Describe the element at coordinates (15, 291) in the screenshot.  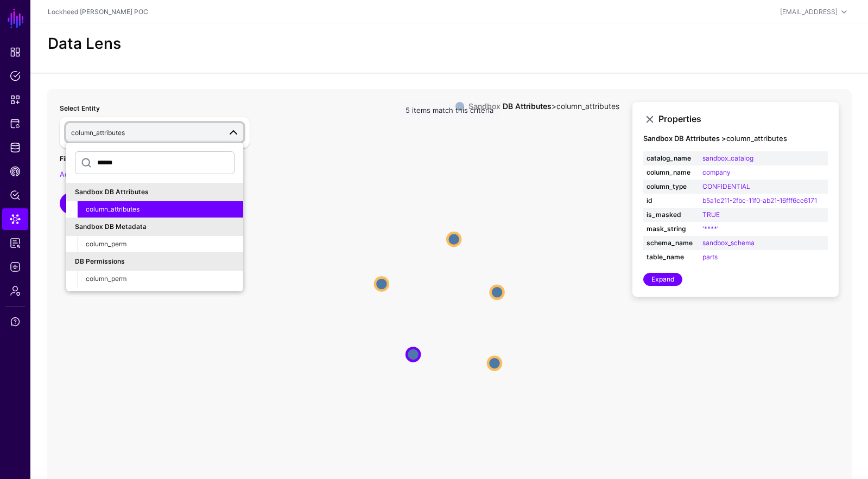
I see `a: Admin` at that location.